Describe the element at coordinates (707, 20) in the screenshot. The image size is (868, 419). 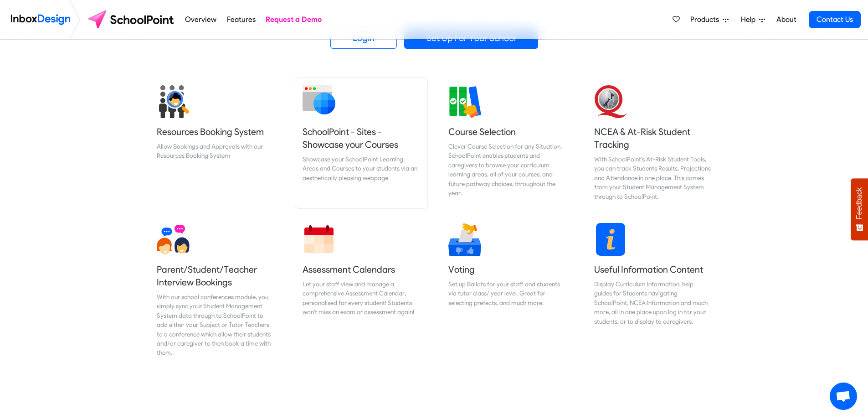
I see `span: Products` at that location.